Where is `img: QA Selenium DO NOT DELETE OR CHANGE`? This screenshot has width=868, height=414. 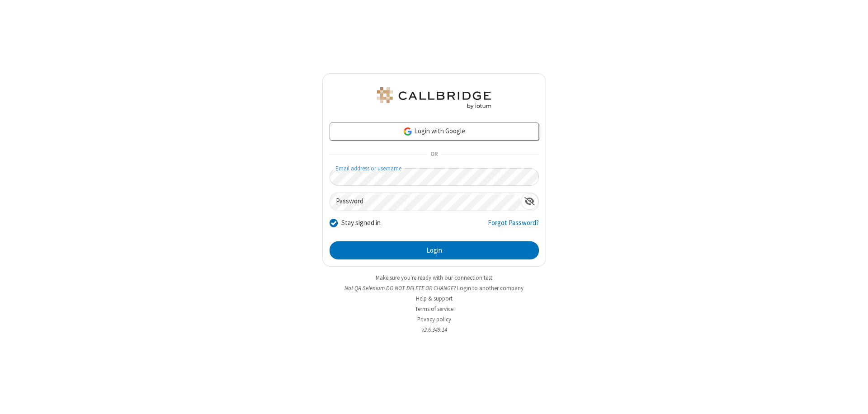 img: QA Selenium DO NOT DELETE OR CHANGE is located at coordinates (434, 98).